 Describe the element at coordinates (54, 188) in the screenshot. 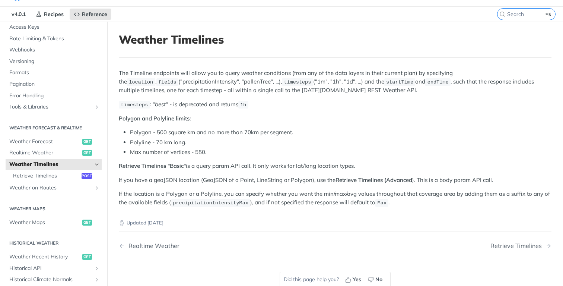

I see `a: Weather on RoutesShow subpages for Weather on Routes` at that location.